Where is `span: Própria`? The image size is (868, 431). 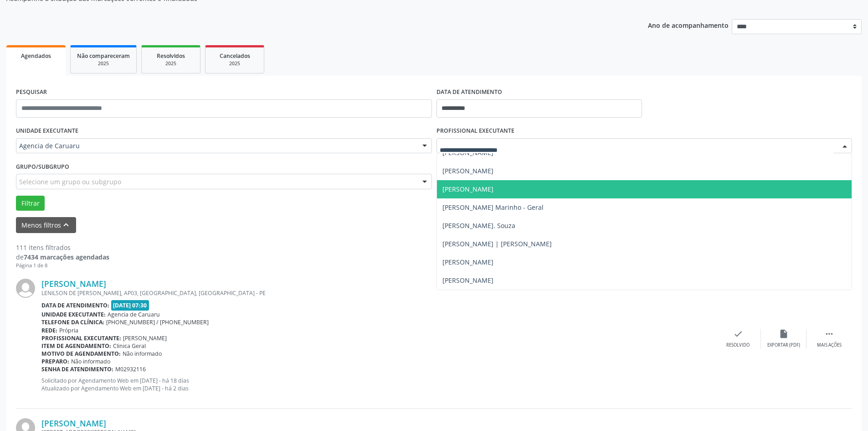
span: Própria is located at coordinates (68, 330).